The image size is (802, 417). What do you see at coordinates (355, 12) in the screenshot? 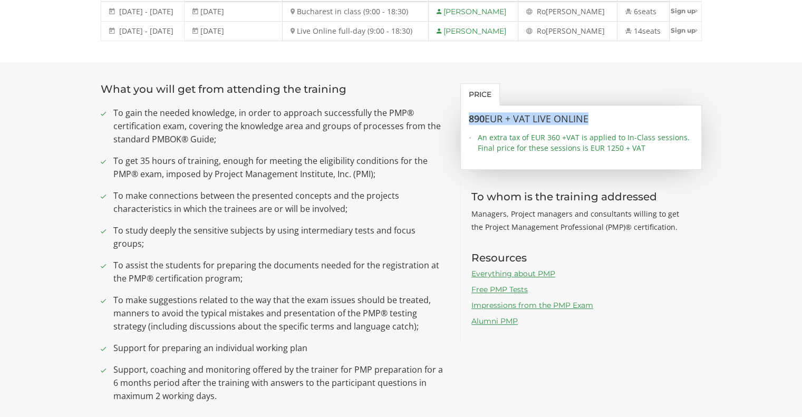
I see `td: Bucharest in class (9:00 - 18:30)` at bounding box center [355, 12].